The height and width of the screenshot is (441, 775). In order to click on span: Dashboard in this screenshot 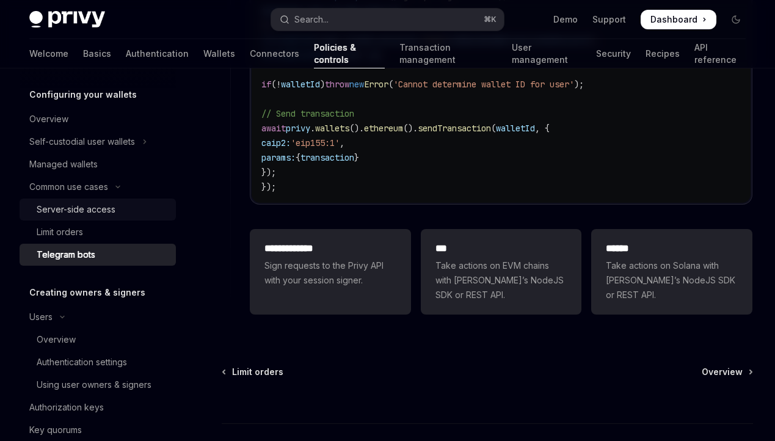, I will do `click(674, 20)`.